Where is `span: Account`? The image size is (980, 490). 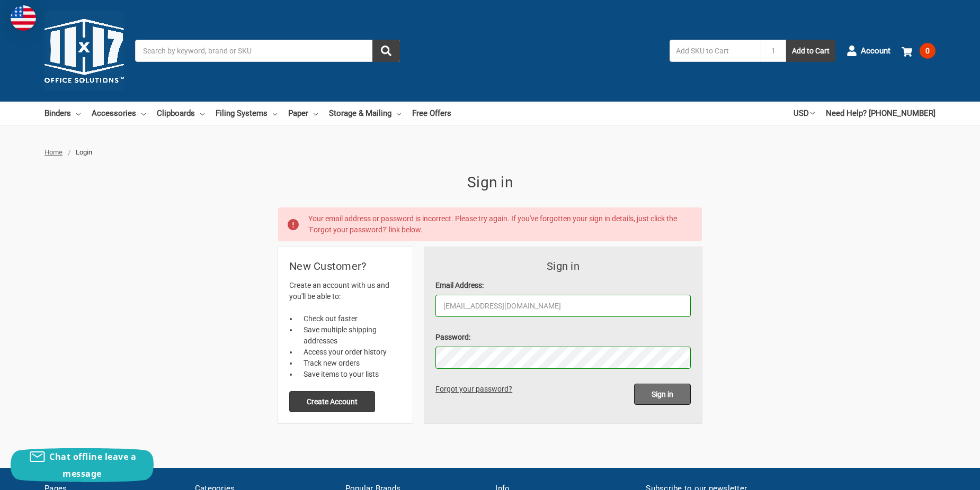
span: Account is located at coordinates (876, 51).